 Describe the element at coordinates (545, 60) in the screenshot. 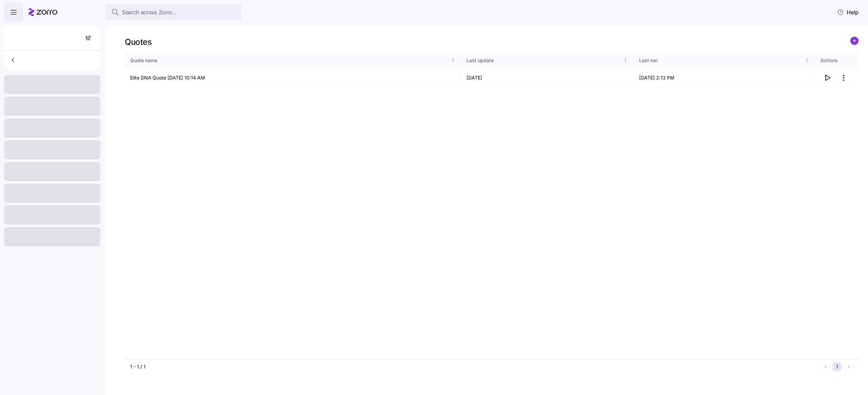

I see `div: Last update` at that location.